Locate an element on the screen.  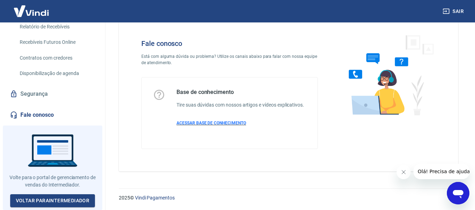
h6: Tire suas dúvidas com nossos artigos e vídeos explicativos. is located at coordinates (240, 105).